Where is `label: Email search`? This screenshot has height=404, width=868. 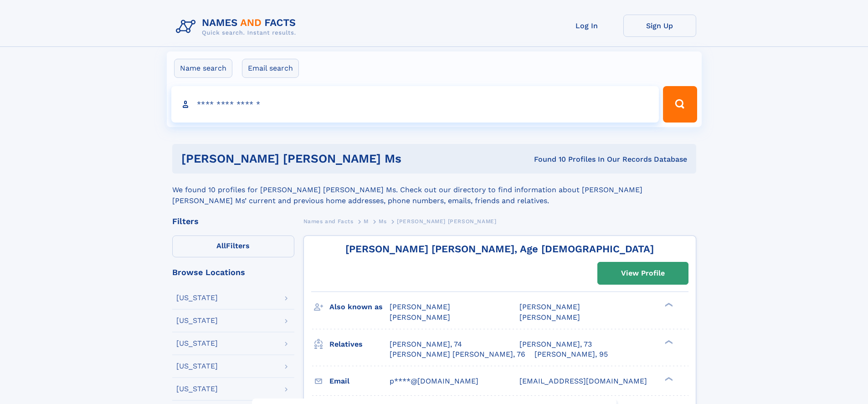 label: Email search is located at coordinates (270, 68).